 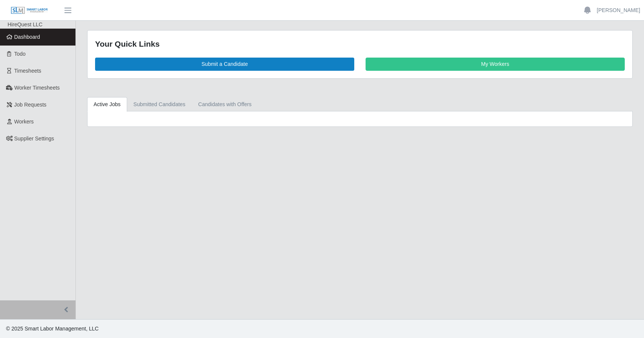 What do you see at coordinates (360, 44) in the screenshot?
I see `div: Your Quick Links` at bounding box center [360, 44].